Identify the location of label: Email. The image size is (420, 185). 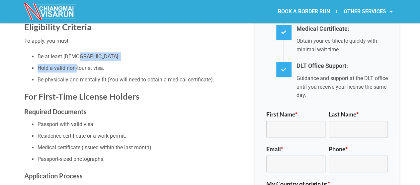
(274, 149).